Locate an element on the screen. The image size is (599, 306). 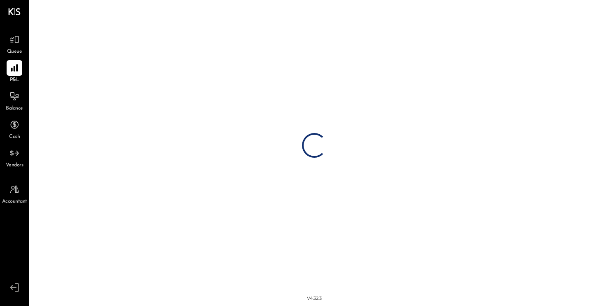
a: Queue is located at coordinates (14, 44).